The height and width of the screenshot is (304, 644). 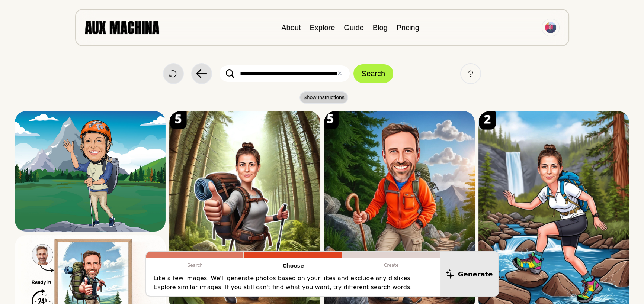 What do you see at coordinates (322, 28) in the screenshot?
I see `a: Explore` at bounding box center [322, 28].